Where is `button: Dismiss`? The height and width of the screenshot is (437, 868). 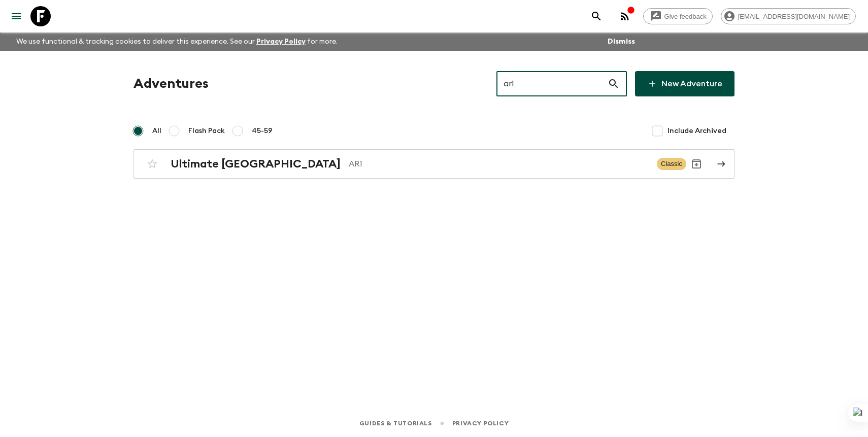 button: Dismiss is located at coordinates (622, 42).